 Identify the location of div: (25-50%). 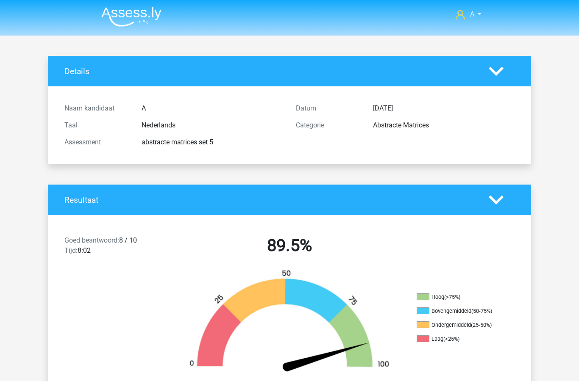
(481, 325).